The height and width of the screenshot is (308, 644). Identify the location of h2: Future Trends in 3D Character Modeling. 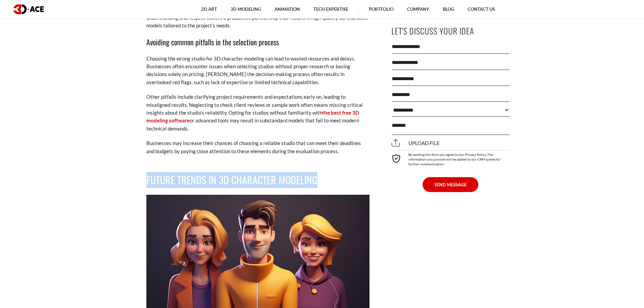
(258, 180).